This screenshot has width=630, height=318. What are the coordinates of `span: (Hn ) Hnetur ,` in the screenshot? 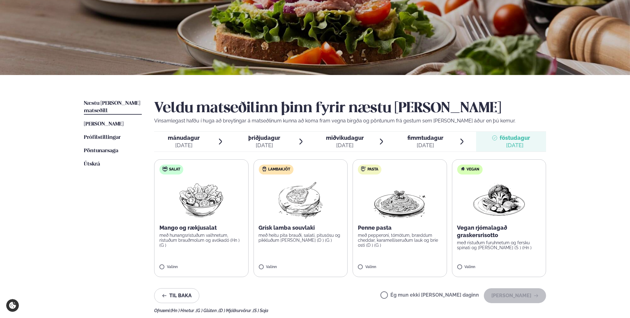 It's located at (183, 310).